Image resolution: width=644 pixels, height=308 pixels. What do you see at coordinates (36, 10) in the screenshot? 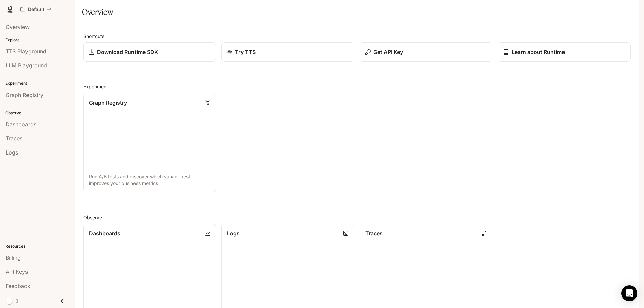
I see `button: All workspaces` at bounding box center [36, 10].